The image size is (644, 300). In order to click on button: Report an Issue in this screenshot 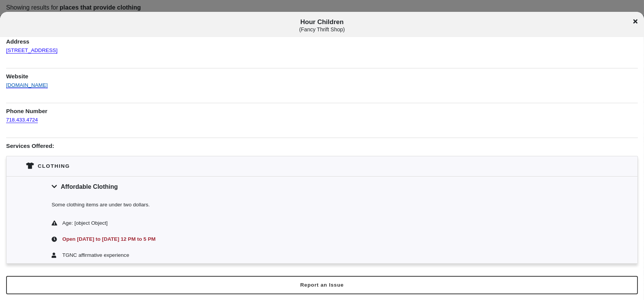, I will do `click(322, 285)`.